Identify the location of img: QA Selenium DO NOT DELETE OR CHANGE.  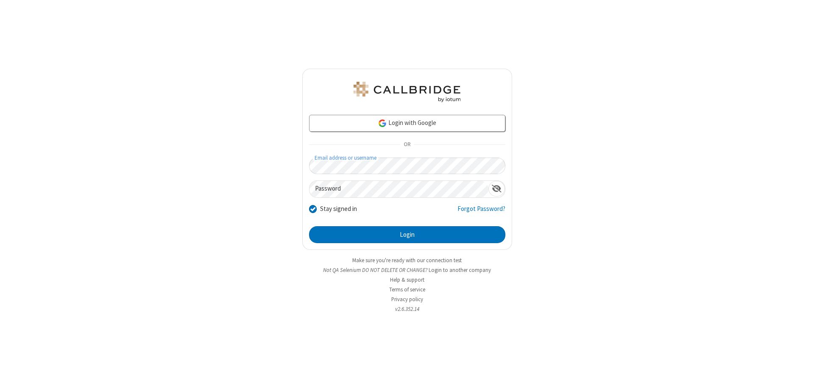
(407, 92).